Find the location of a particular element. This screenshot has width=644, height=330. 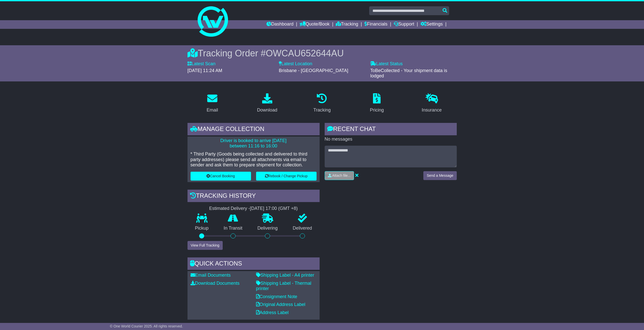

p: * Third Party (Goods being collected and delivered to third party addresses) please send all atta... is located at coordinates (253, 159).